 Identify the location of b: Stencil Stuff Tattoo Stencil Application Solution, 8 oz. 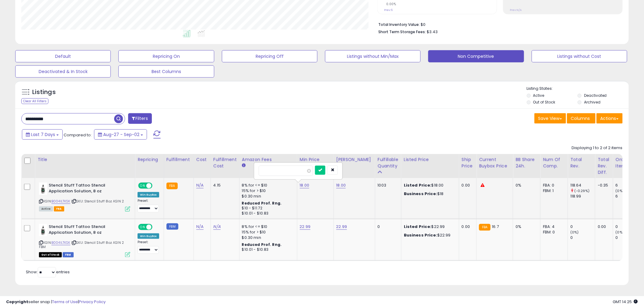
(86, 189).